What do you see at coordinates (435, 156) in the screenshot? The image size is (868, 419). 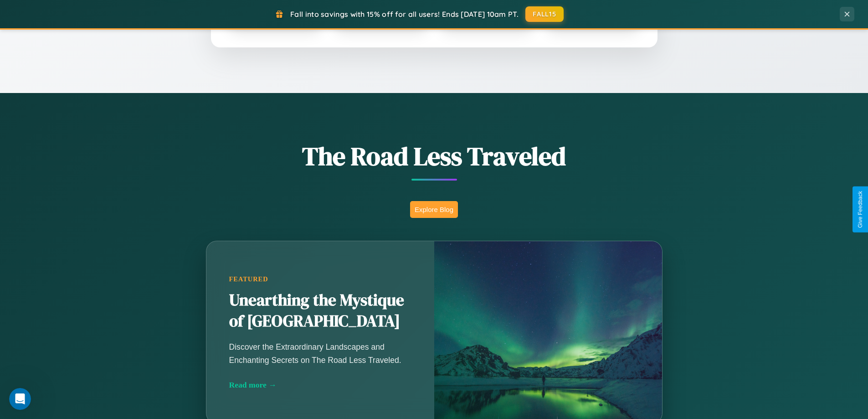 I see `h1: The Road Less Traveled` at bounding box center [435, 156].